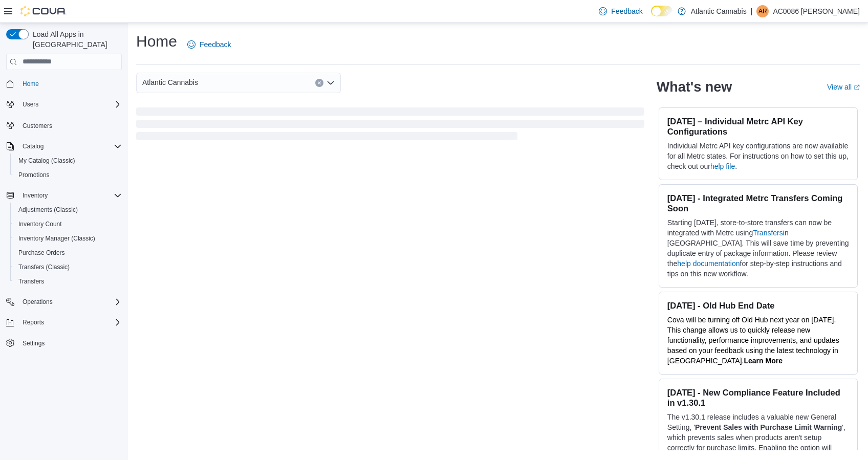  What do you see at coordinates (843, 87) in the screenshot?
I see `a: View allExternal link` at bounding box center [843, 87].